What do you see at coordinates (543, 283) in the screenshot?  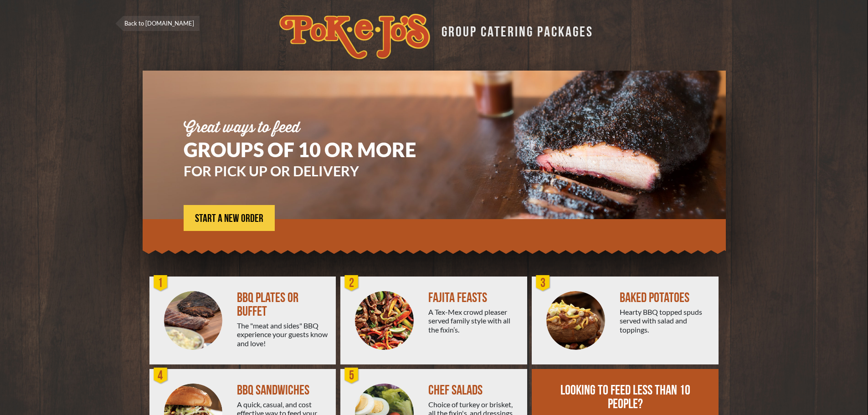 I see `div: 3` at bounding box center [543, 283].